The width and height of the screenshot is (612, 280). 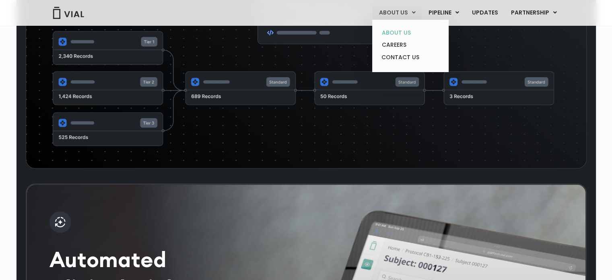 What do you see at coordinates (68, 13) in the screenshot?
I see `img: Vial Logo` at bounding box center [68, 13].